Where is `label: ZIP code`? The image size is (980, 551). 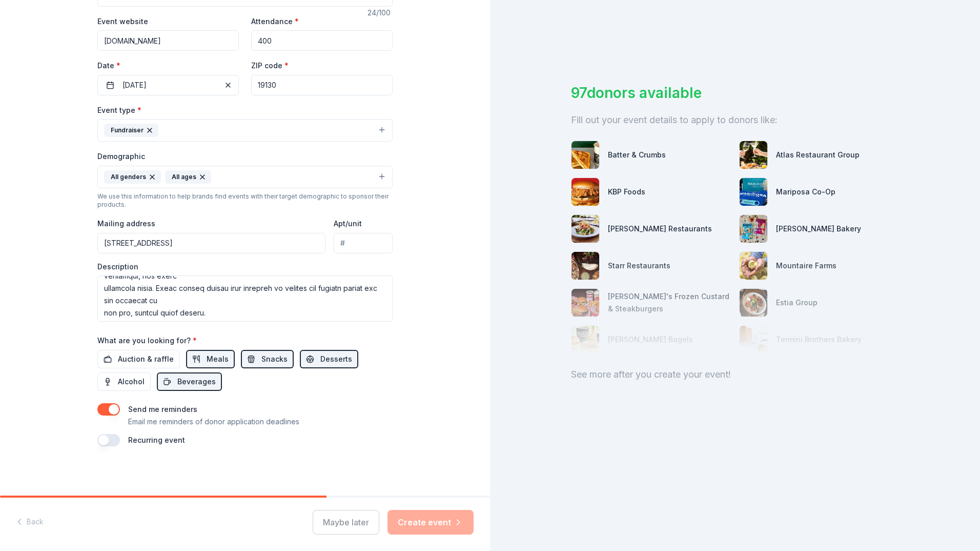
label: ZIP code is located at coordinates (270, 66).